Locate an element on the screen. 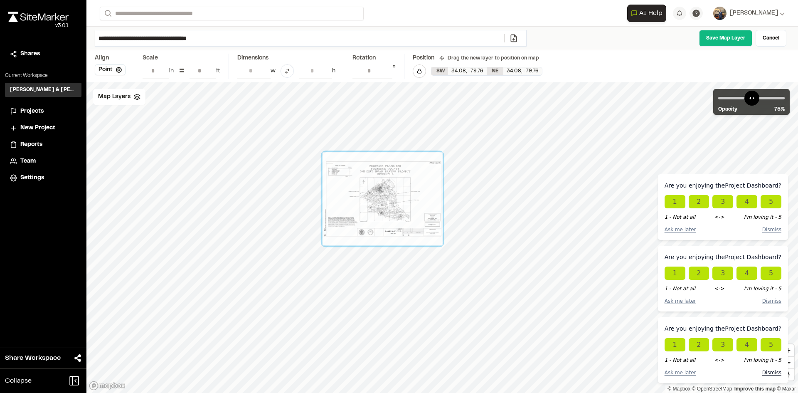 Image resolution: width=798 pixels, height=393 pixels. a: Settings is located at coordinates (43, 178).